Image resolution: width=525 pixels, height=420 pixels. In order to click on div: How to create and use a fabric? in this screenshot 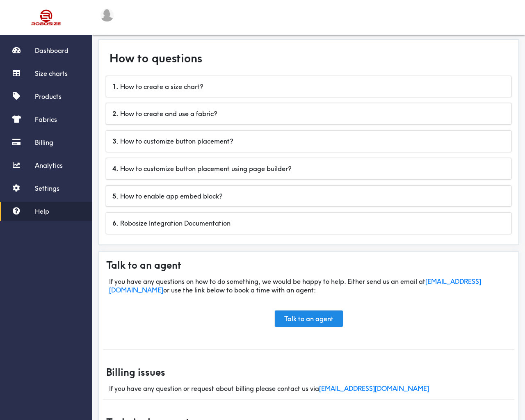, I will do `click(308, 113)`.